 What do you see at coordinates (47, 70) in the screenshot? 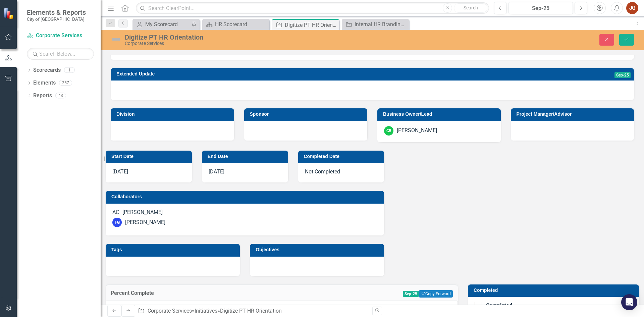
I see `a: Scorecards` at bounding box center [47, 70].